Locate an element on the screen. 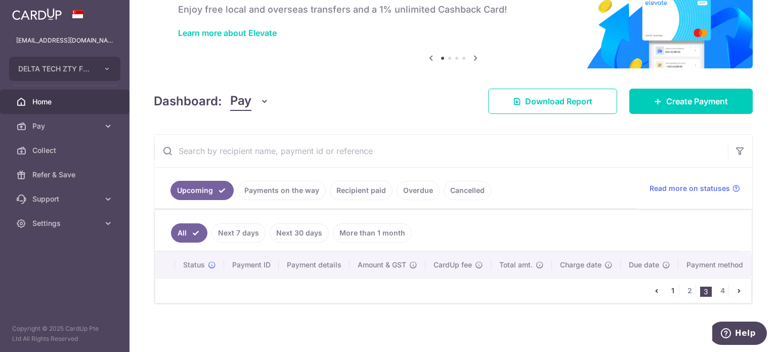 The height and width of the screenshot is (352, 777). a: Learn more about Elevate is located at coordinates (227, 33).